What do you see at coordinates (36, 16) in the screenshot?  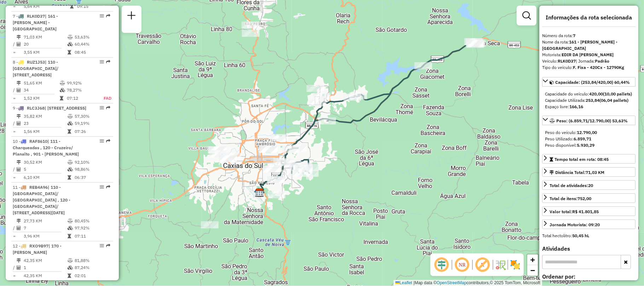 I see `span: RLK0D37` at bounding box center [36, 16].